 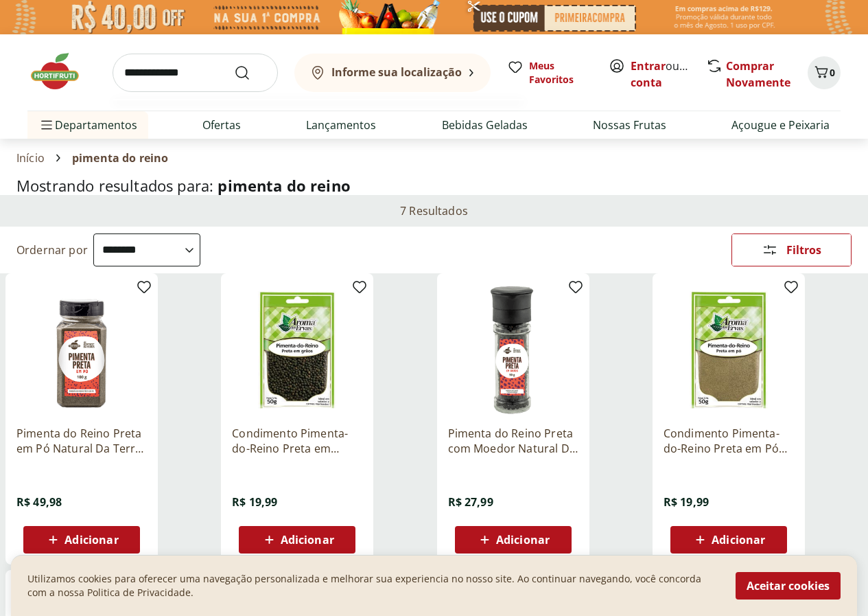 What do you see at coordinates (729, 440) in the screenshot?
I see `a: Condimento Pimenta-do-Reino Preta em Pó Aroma Das Ervas 50G` at bounding box center [729, 440].